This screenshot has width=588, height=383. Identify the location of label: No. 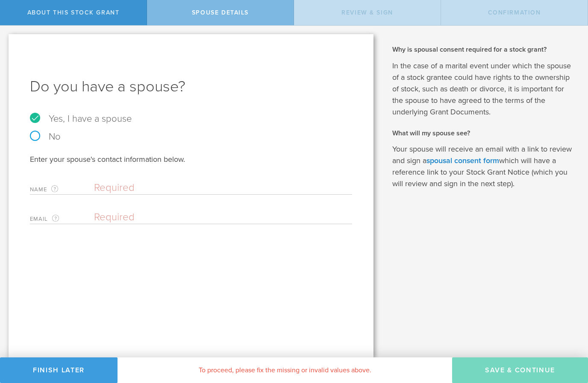
(191, 136).